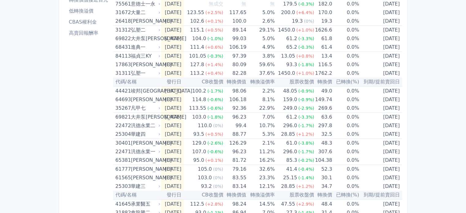 This screenshot has height=213, width=466. What do you see at coordinates (173, 195) in the screenshot?
I see `th: 發行日` at bounding box center [173, 195].